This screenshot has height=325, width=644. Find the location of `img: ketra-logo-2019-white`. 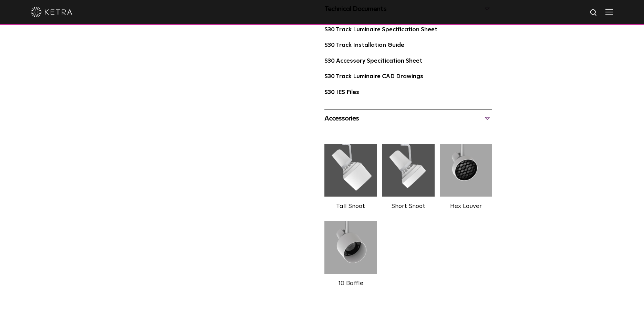

img: ketra-logo-2019-white is located at coordinates (52, 12).